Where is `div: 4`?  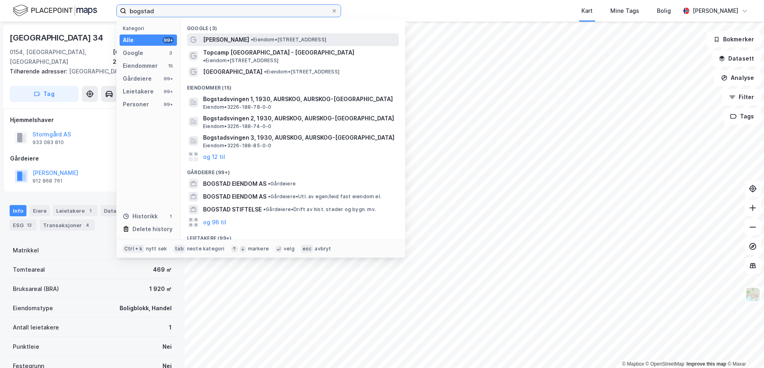 div: 4 is located at coordinates (87, 225).